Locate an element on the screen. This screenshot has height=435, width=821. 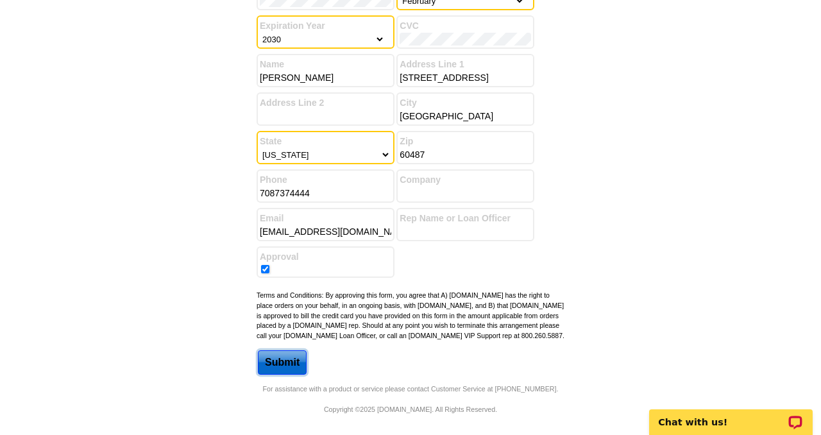
label: CVC is located at coordinates (465, 26).